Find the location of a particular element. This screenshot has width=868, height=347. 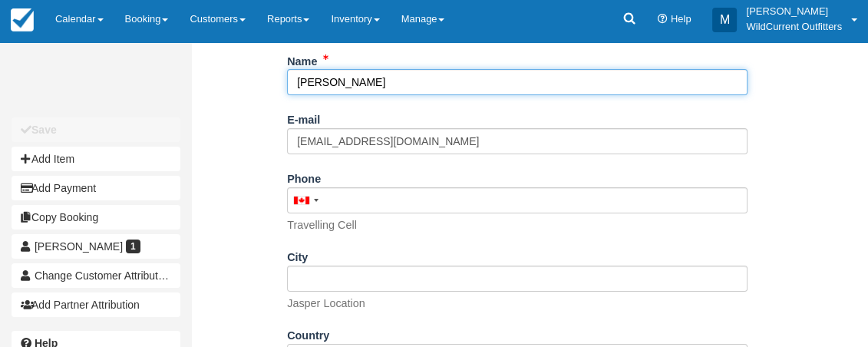

span: 1 is located at coordinates (133, 246).